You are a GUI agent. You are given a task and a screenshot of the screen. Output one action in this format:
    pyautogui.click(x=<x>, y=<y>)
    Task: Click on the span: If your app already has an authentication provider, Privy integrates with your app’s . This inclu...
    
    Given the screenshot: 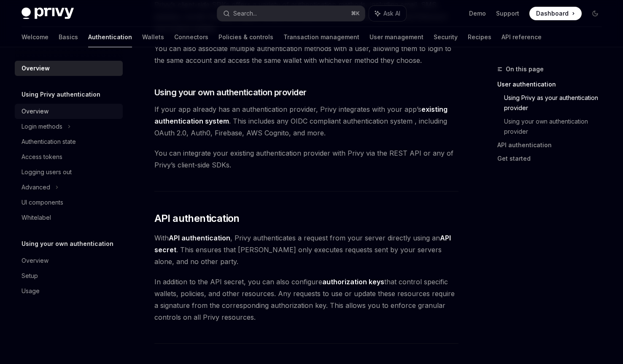 What is the action you would take?
    pyautogui.click(x=306, y=121)
    